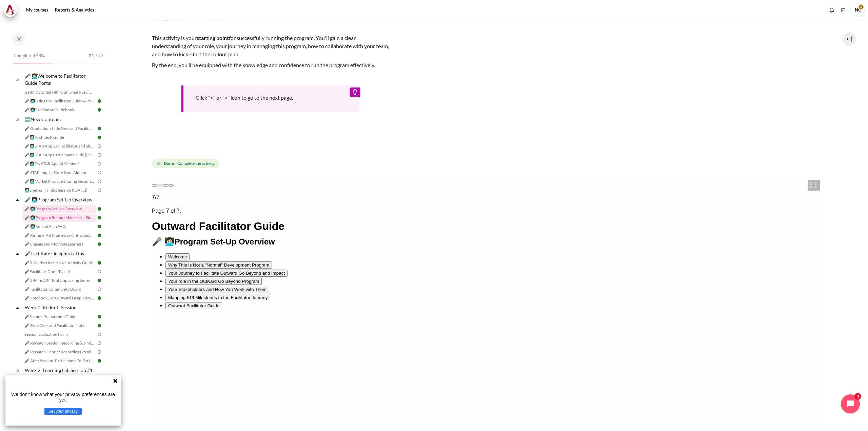  I want to click on a: 🎤Facilitator Insights & Tips, so click(60, 253).